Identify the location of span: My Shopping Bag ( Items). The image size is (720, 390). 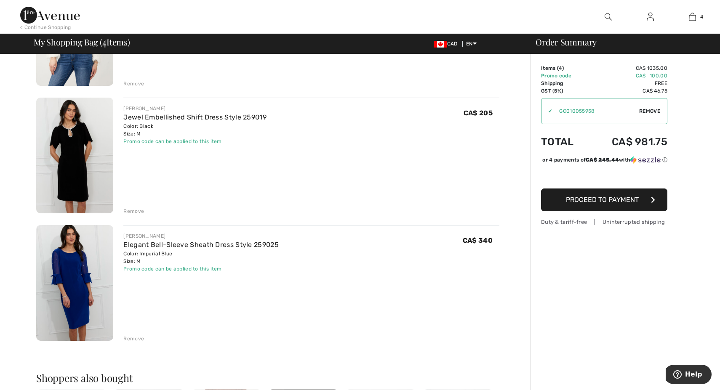
(82, 42).